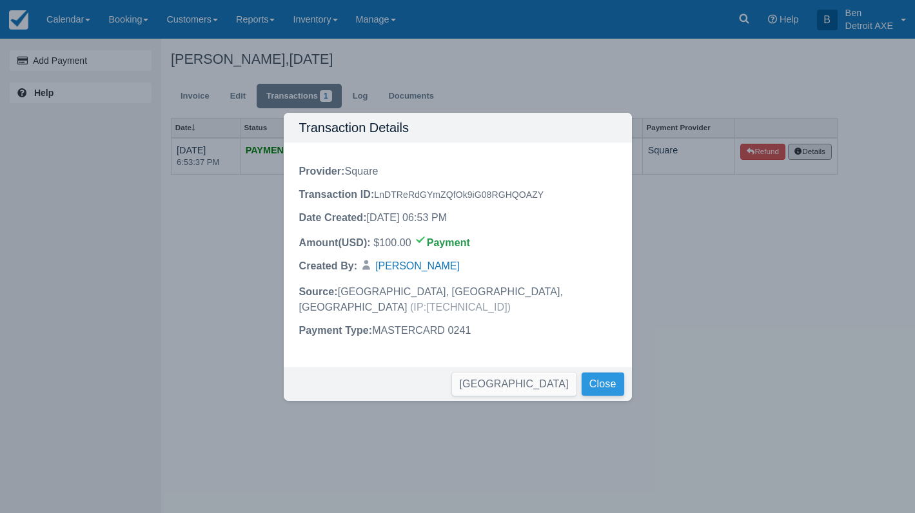  What do you see at coordinates (458, 195) in the screenshot?
I see `span: LnDTReRdGYmZQfOk9iG08RGHQOAZY` at bounding box center [458, 195].